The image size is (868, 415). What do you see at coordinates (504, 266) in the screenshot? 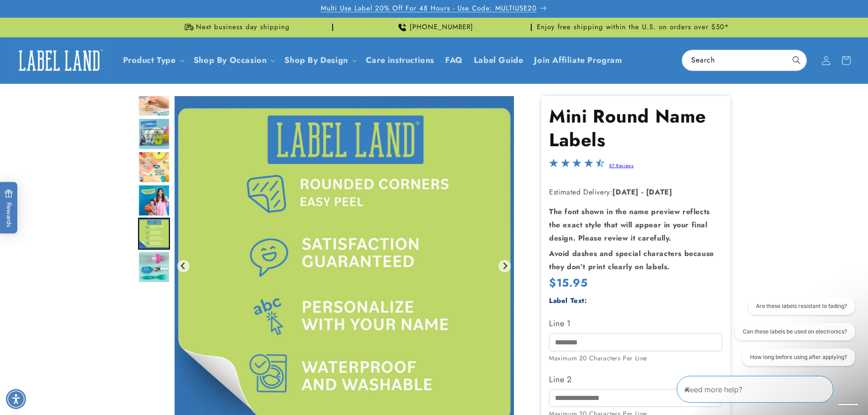
I see `button: Next slide` at bounding box center [504, 266].